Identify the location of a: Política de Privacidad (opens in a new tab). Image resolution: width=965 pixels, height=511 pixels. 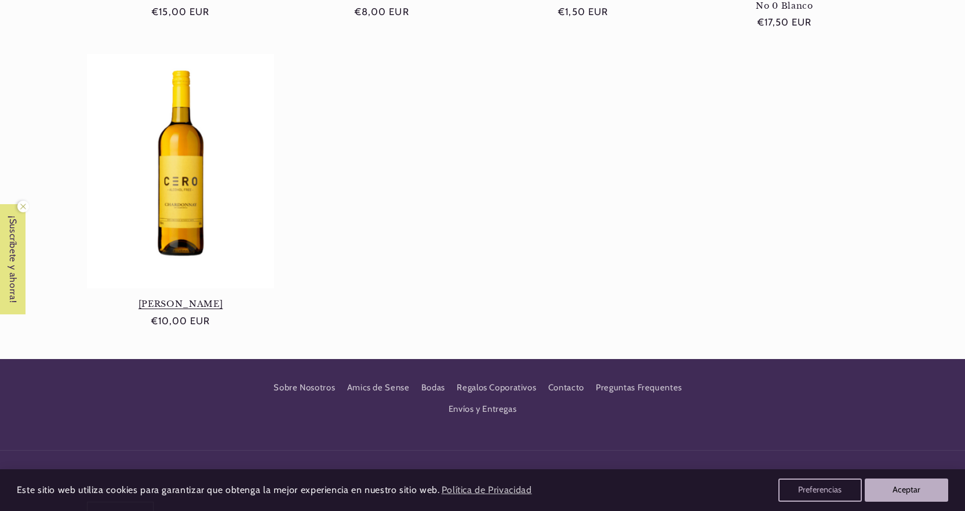
(486, 490).